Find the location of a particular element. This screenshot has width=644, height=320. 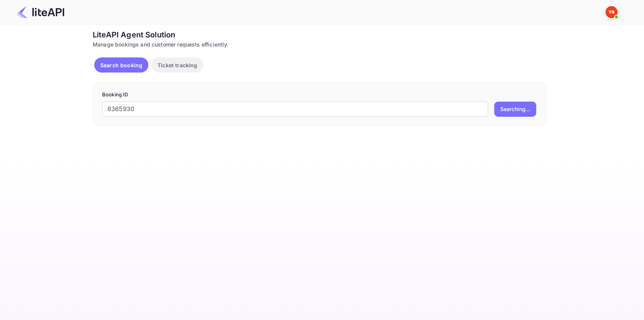

button: Searching... is located at coordinates (515, 109).